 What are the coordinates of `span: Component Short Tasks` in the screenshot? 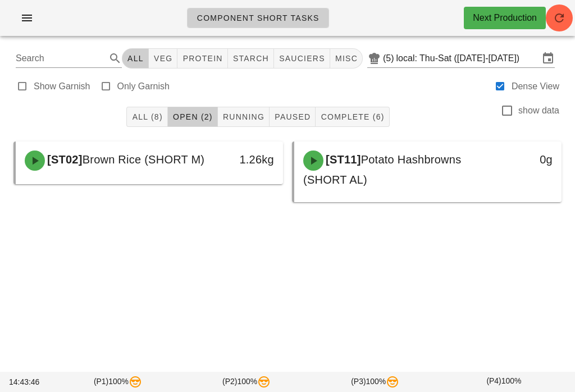 It's located at (258, 18).